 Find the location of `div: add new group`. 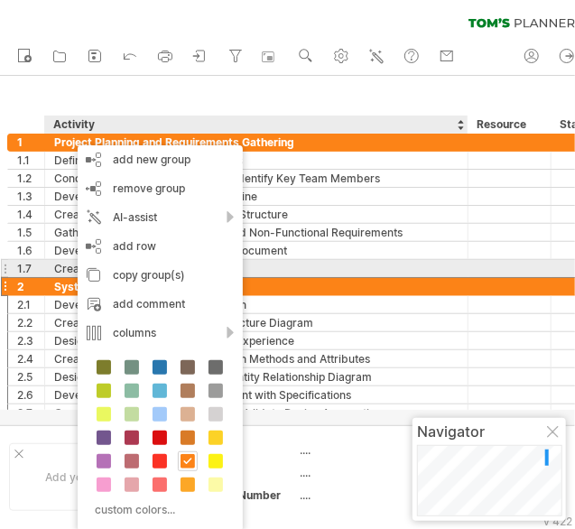

div: add new group is located at coordinates (160, 160).